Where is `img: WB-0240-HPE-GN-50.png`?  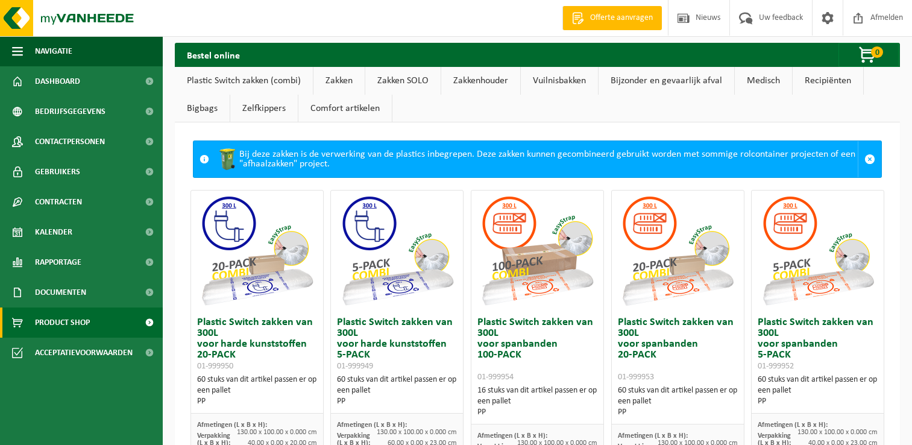
img: WB-0240-HPE-GN-50.png is located at coordinates (227, 159).